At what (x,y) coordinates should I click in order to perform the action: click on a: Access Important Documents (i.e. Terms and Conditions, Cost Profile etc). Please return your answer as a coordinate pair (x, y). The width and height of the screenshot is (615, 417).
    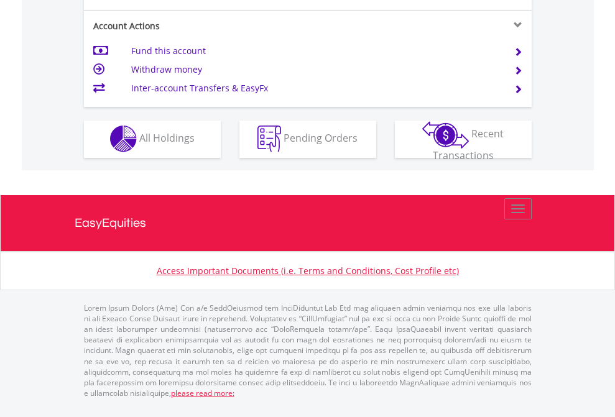
    Looking at the image, I should click on (308, 270).